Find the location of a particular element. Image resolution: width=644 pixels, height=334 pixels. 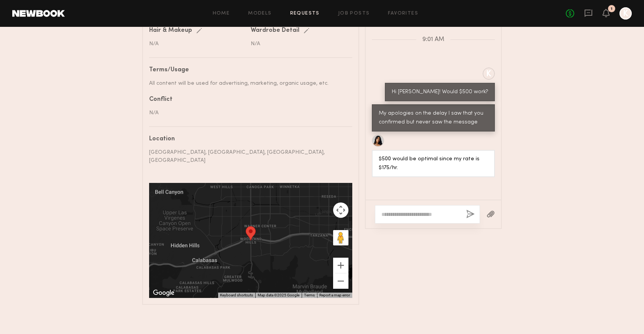

a: Favorites is located at coordinates (403, 14).